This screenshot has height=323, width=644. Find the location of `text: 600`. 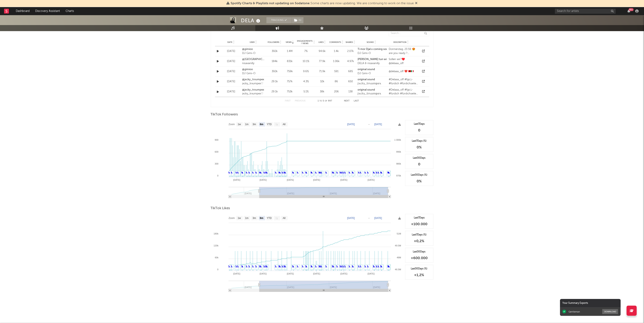

text: 600 is located at coordinates (217, 152).